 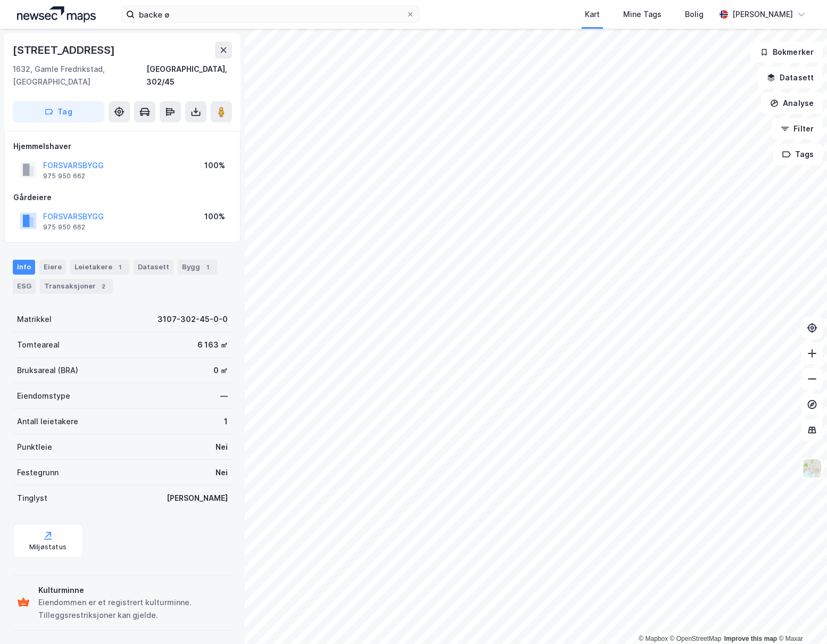 What do you see at coordinates (750, 638) in the screenshot?
I see `a: Improve this map` at bounding box center [750, 638].